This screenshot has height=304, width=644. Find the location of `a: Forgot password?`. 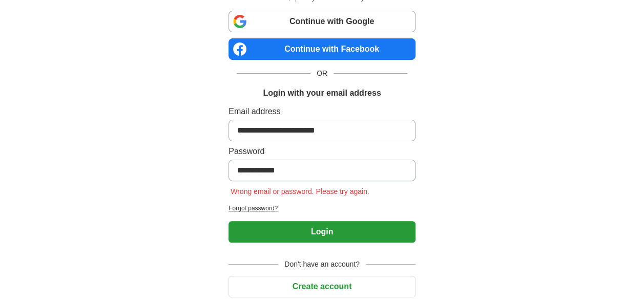

a: Forgot password? is located at coordinates (321, 208).